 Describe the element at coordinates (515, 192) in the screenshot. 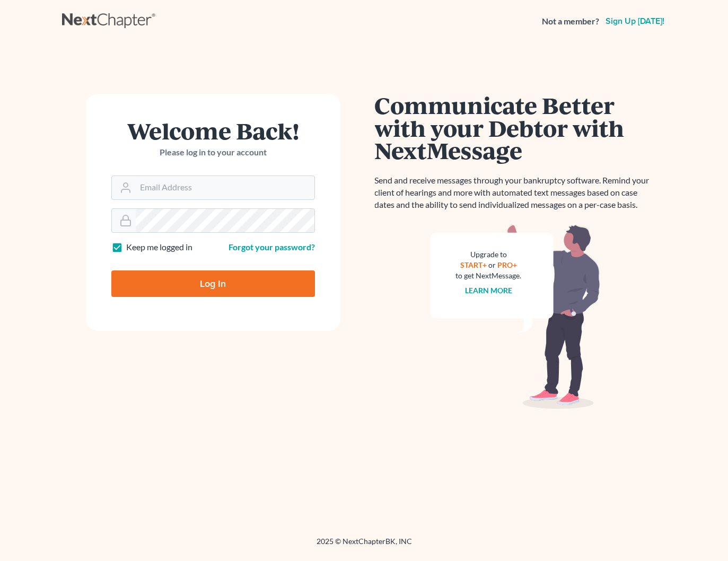

I see `p: Send and receive messages through your bankruptcy software. Remind your client of hearings and mo...` at that location.